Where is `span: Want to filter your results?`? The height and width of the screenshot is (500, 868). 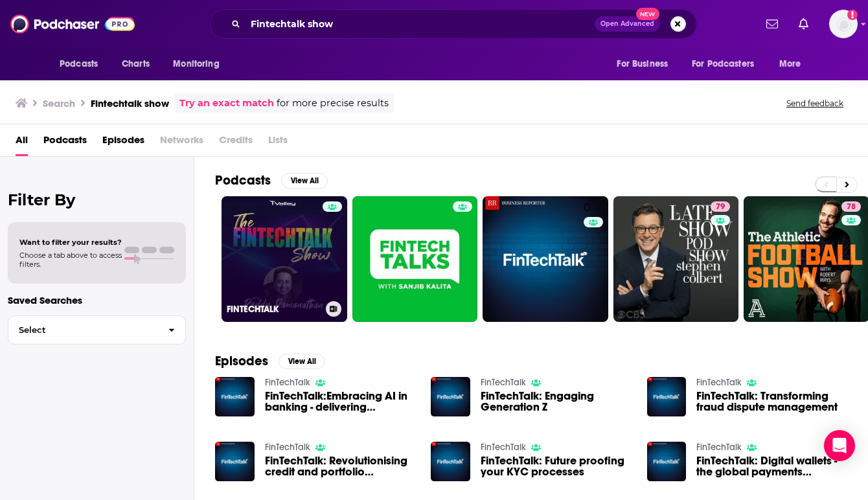
span: Want to filter your results? is located at coordinates (71, 242).